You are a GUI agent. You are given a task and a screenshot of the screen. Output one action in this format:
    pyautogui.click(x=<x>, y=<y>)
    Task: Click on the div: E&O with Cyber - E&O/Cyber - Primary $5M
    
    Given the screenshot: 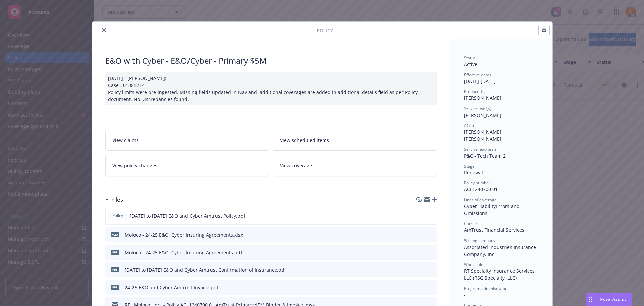 What is the action you would take?
    pyautogui.click(x=271, y=61)
    